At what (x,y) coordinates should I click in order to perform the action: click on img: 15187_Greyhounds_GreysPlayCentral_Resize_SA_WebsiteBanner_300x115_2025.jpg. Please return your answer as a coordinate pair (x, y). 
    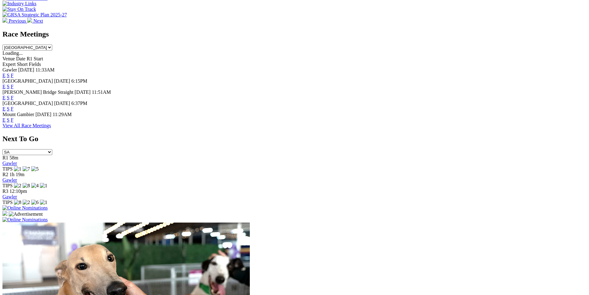
    Looking at the image, I should click on (5, 213).